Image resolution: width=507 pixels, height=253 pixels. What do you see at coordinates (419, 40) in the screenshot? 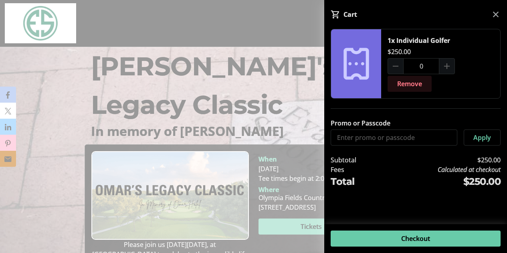
I see `div: 1x Individual Golfer` at bounding box center [419, 40].